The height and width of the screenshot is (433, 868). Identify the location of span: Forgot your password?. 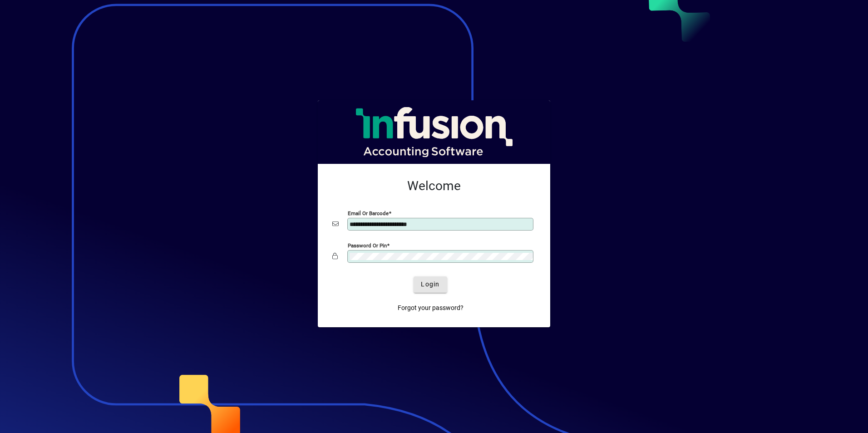
(430, 308).